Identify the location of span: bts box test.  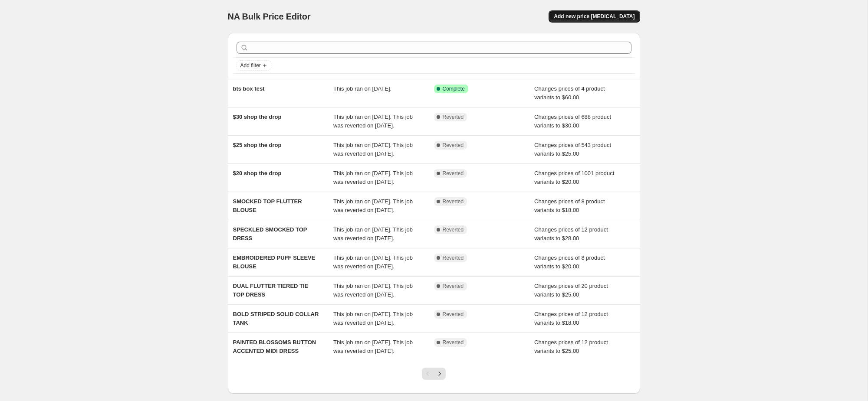
(248, 89).